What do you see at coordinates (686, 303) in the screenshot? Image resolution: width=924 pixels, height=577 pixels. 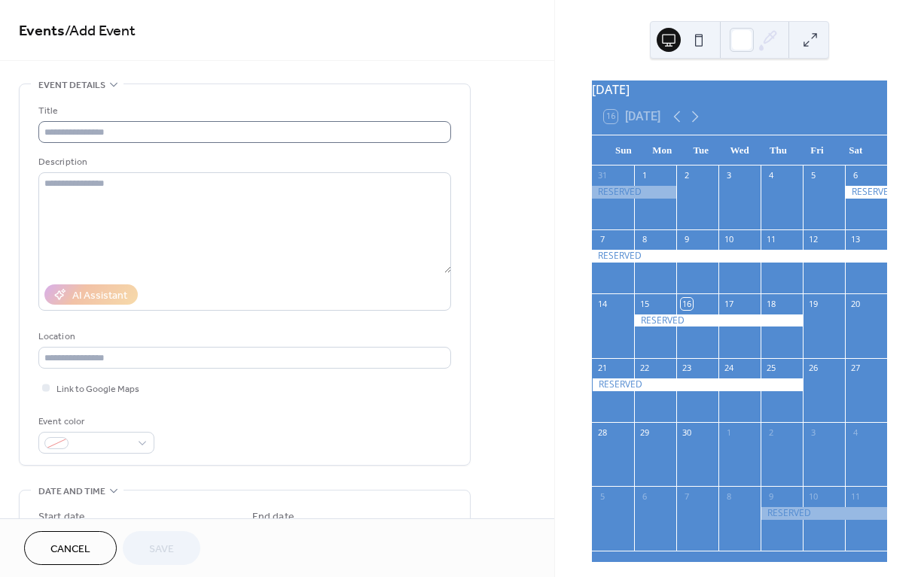 I see `div: 16` at bounding box center [686, 303].